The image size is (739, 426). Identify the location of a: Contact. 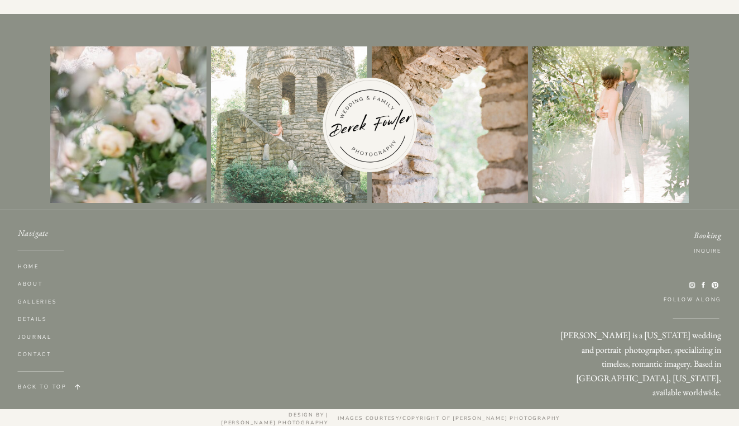
(35, 355).